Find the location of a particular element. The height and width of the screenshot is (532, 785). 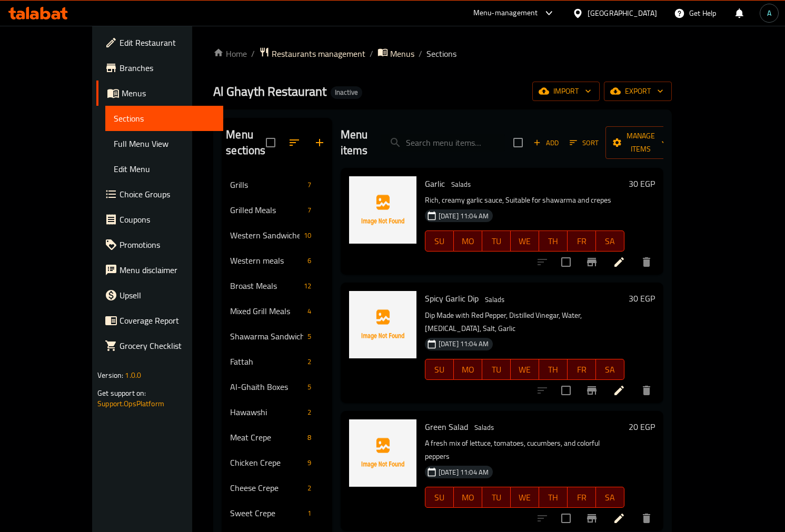

span: Promotions is located at coordinates (167, 244).